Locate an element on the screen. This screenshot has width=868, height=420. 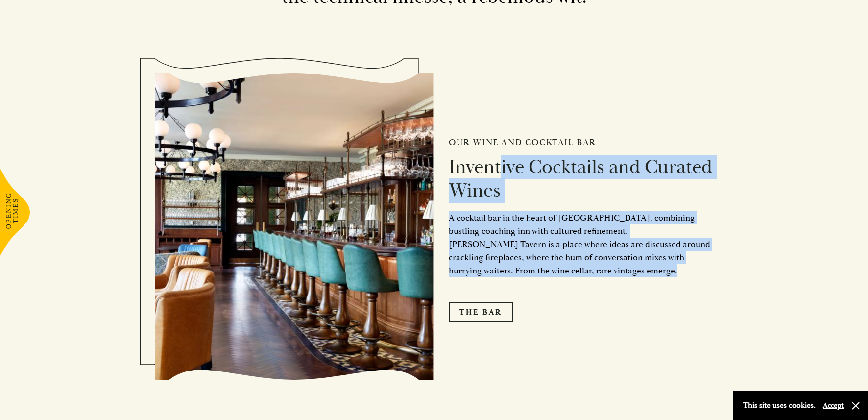
a: The Bar is located at coordinates (481, 312).